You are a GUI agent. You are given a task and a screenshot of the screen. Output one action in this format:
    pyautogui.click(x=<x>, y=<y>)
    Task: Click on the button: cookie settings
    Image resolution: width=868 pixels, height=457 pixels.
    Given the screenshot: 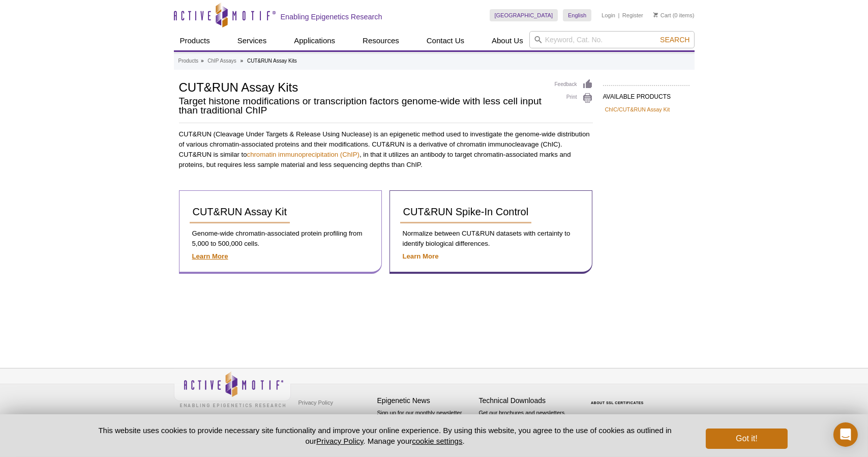 What is the action you would take?
    pyautogui.click(x=437, y=441)
    